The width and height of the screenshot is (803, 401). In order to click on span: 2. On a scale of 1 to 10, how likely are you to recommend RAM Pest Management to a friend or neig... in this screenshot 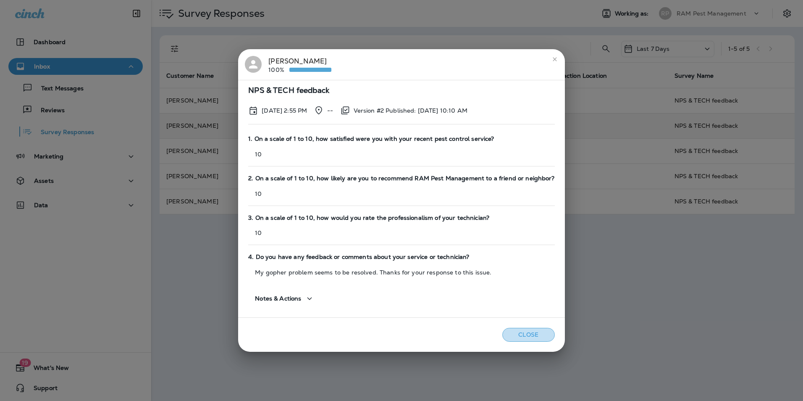, I will do `click(401, 178)`.